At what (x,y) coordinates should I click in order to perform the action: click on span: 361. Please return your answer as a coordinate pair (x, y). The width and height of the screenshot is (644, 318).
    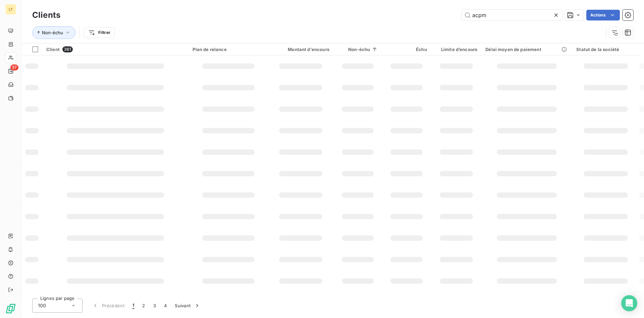
    Looking at the image, I should click on (67, 50).